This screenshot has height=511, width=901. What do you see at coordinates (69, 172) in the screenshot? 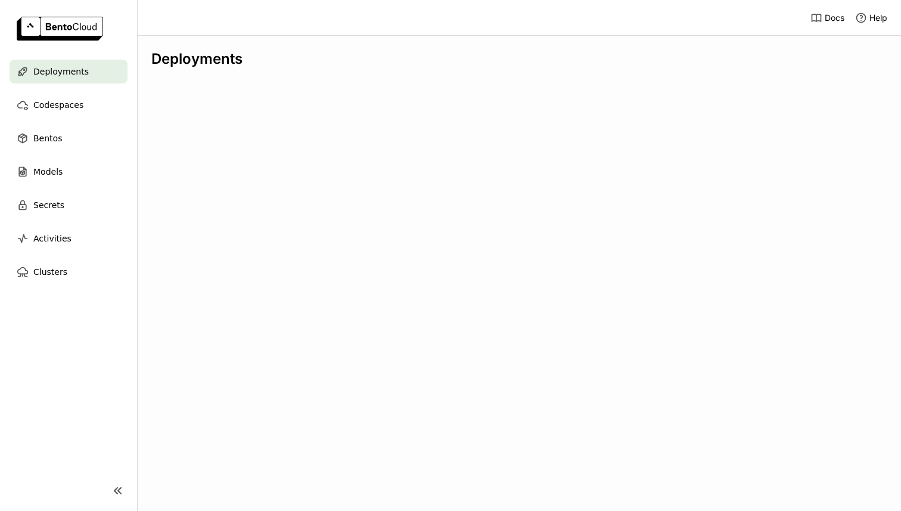
I see `a: Models` at bounding box center [69, 172].